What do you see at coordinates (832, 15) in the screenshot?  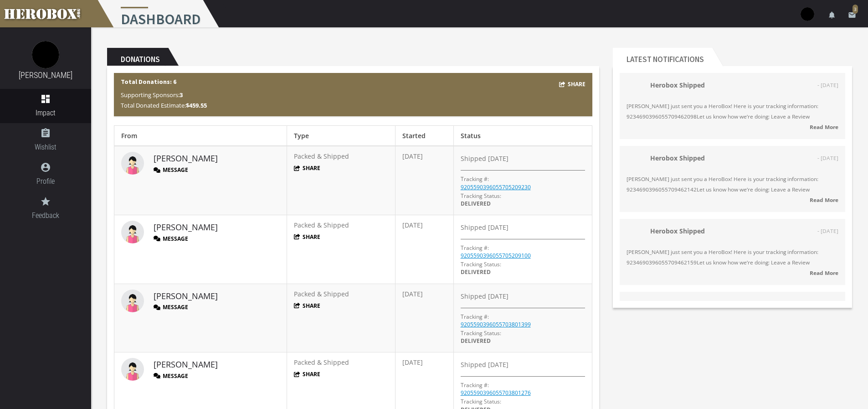 I see `i: notifications` at bounding box center [832, 15].